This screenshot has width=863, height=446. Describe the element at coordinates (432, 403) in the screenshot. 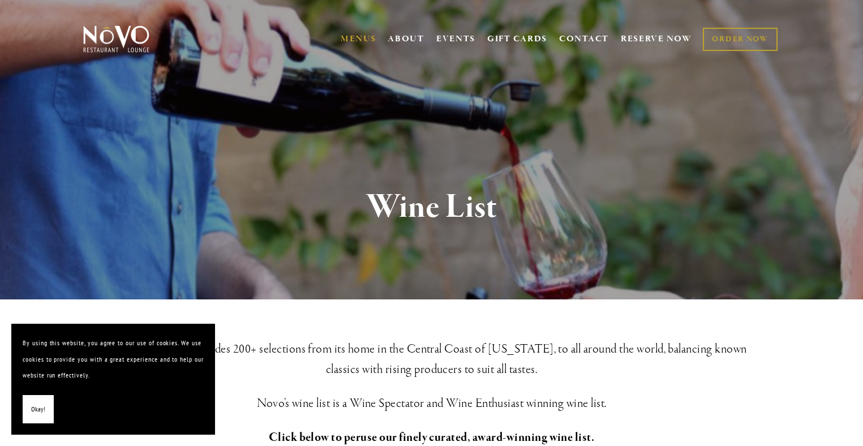

I see `h3: Novo’s wine list is a Wine Spectator and Wine Enthusiast winning wine list.` at that location.